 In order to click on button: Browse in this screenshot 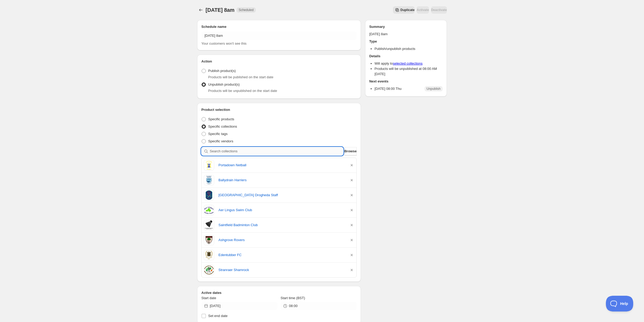, I will do `click(350, 152)`.